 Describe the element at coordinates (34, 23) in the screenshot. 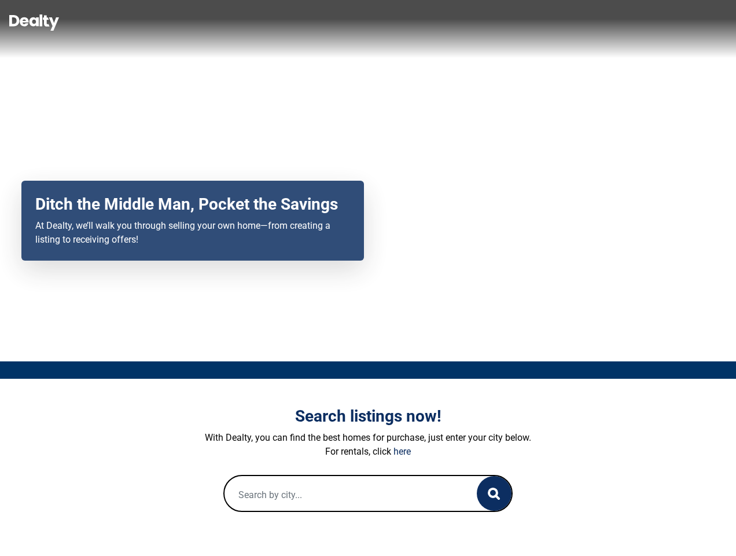

I see `img: Dealty - Buy, Sell & Rent Homes` at that location.